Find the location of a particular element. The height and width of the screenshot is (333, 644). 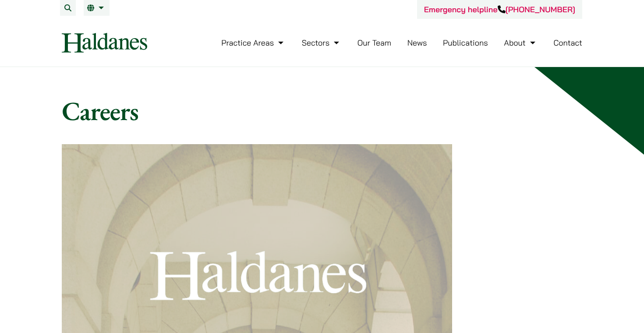

a: EN is located at coordinates (97, 8).